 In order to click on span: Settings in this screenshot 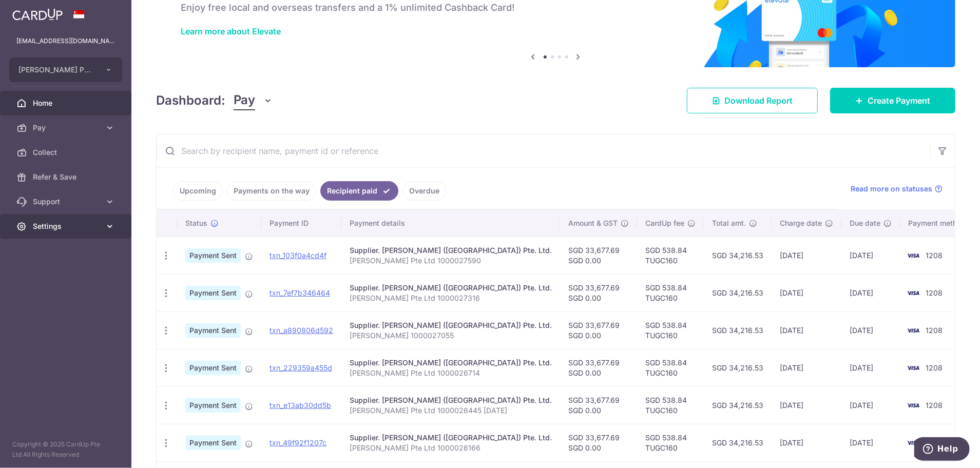, I will do `click(67, 227)`.